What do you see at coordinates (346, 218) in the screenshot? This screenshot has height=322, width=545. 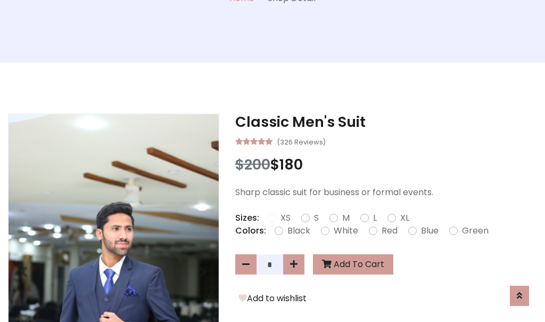 I see `label: M` at bounding box center [346, 218].